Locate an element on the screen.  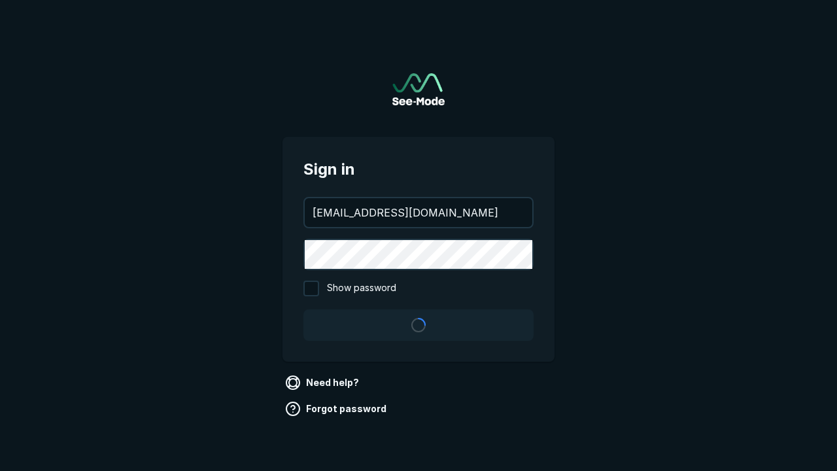
a: Need help? is located at coordinates (323, 383).